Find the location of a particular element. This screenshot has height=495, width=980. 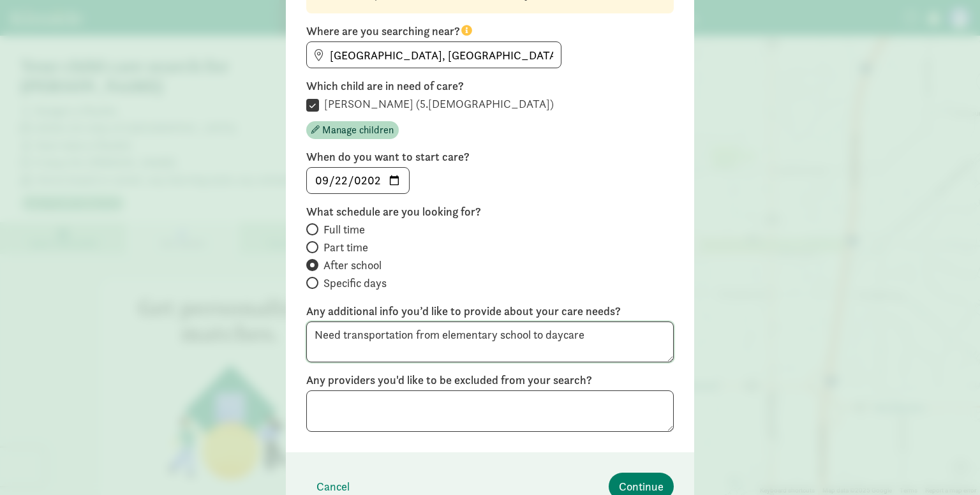

span: Part time is located at coordinates (346, 248).